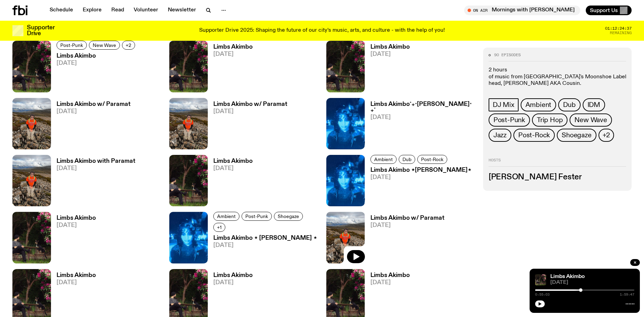 This screenshot has width=644, height=317. Describe the element at coordinates (541, 280) in the screenshot. I see `a: Jackson sits at an outdoor table, legs crossed and gazing at a black and brown dog also sitting a...` at that location.